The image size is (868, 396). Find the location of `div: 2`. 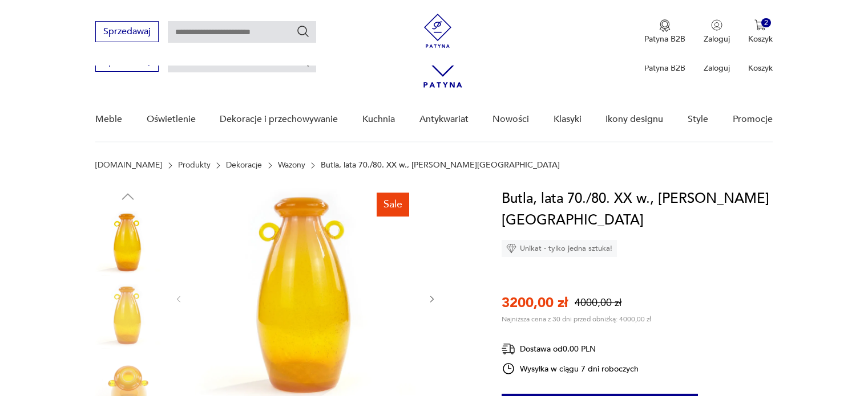

div: 2 is located at coordinates (766, 23).